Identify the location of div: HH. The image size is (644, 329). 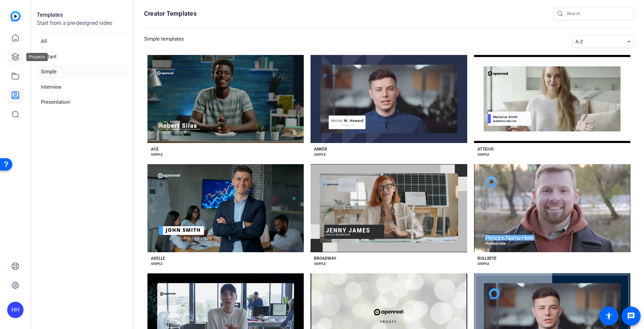
(15, 310).